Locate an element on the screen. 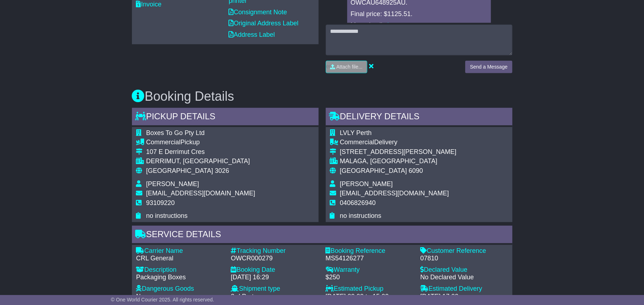 The height and width of the screenshot is (305, 644). div: Tracking Number is located at coordinates (275, 251).